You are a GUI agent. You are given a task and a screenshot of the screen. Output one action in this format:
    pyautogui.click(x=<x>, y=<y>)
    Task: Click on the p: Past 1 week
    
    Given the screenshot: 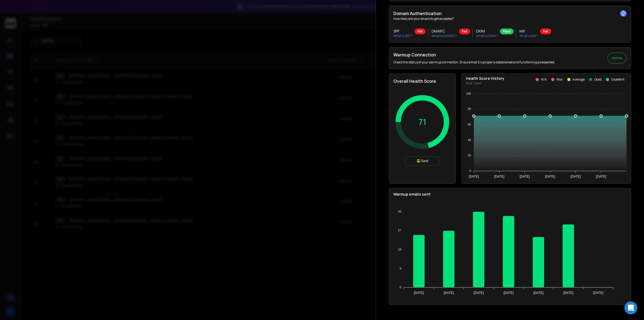 What is the action you would take?
    pyautogui.click(x=485, y=83)
    